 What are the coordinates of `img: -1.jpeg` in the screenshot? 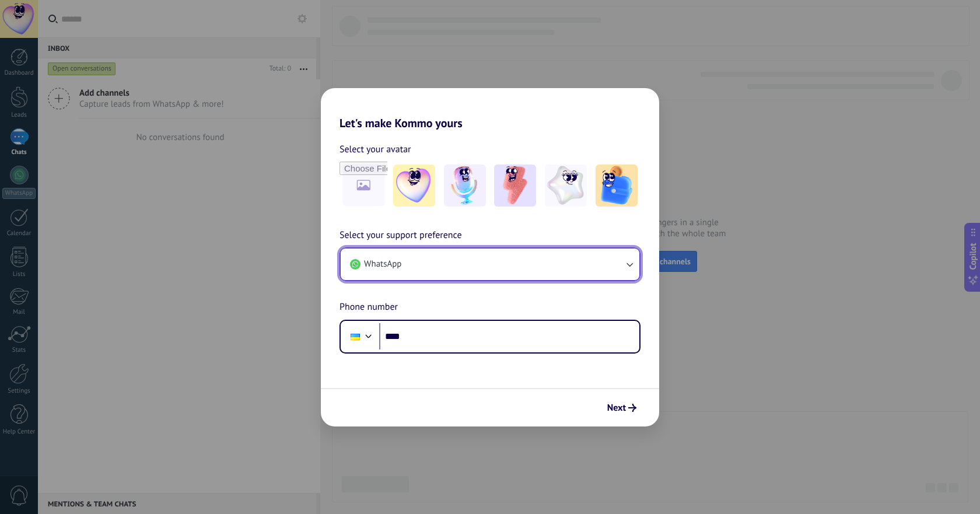 It's located at (414, 185).